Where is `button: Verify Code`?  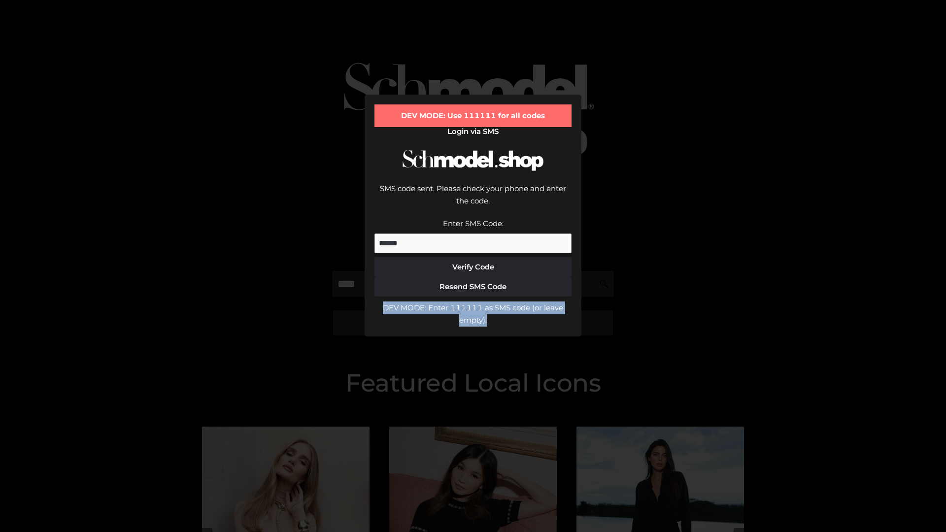
button: Verify Code is located at coordinates (473, 267).